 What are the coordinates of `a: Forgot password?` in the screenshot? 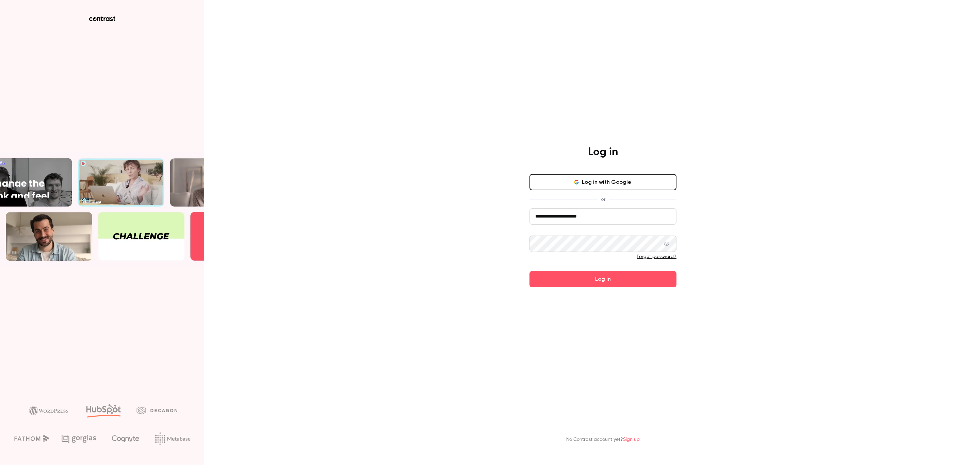 It's located at (656, 256).